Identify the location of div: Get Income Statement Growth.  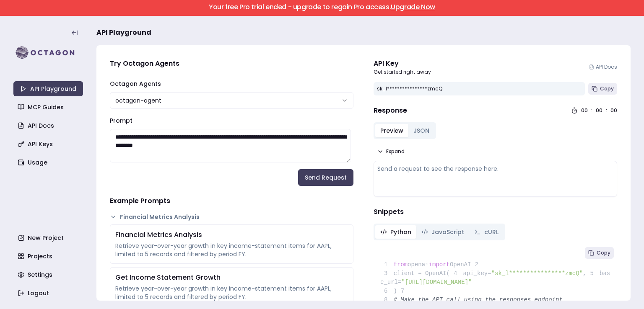
(231, 278).